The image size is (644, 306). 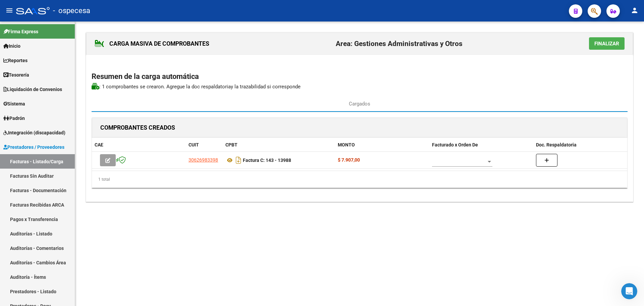 What do you see at coordinates (399, 44) in the screenshot?
I see `h2: Area: Gestiones Administrativas y Otros` at bounding box center [399, 44].